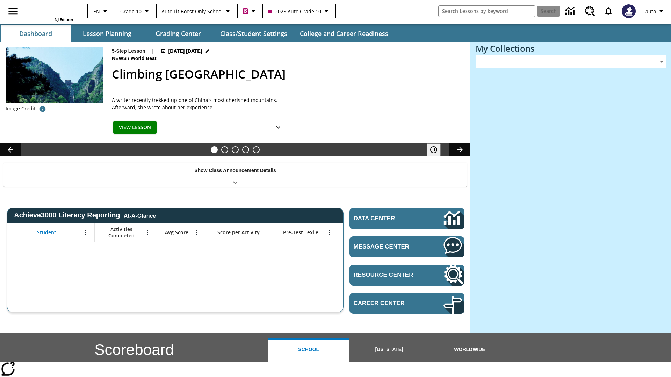  Describe the element at coordinates (107, 34) in the screenshot. I see `button: Lesson Planning` at that location.